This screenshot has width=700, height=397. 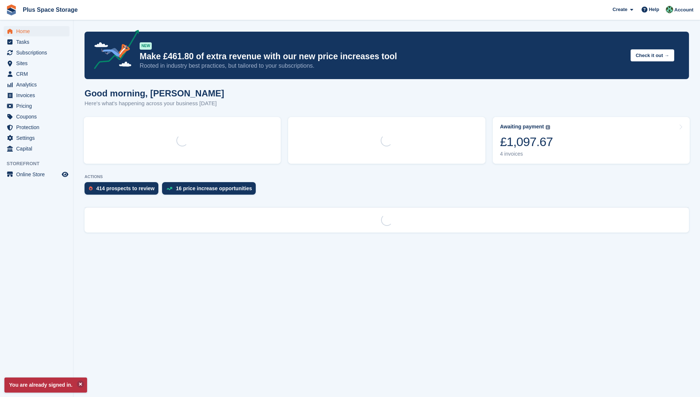 What do you see at coordinates (38, 149) in the screenshot?
I see `span: Capital` at bounding box center [38, 149].